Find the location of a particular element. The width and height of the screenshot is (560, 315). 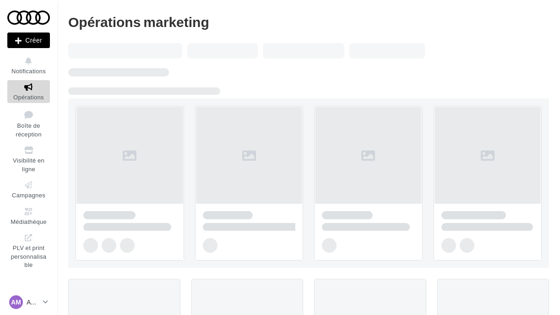

a: Opérations is located at coordinates (28, 91).